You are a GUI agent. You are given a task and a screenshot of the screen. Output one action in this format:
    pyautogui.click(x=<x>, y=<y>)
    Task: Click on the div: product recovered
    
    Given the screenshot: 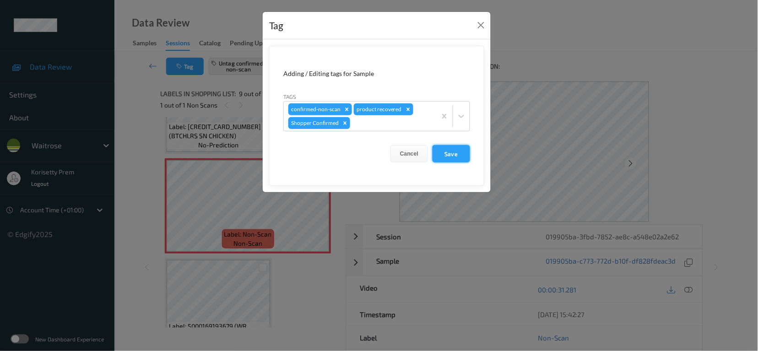 What is the action you would take?
    pyautogui.click(x=378, y=109)
    